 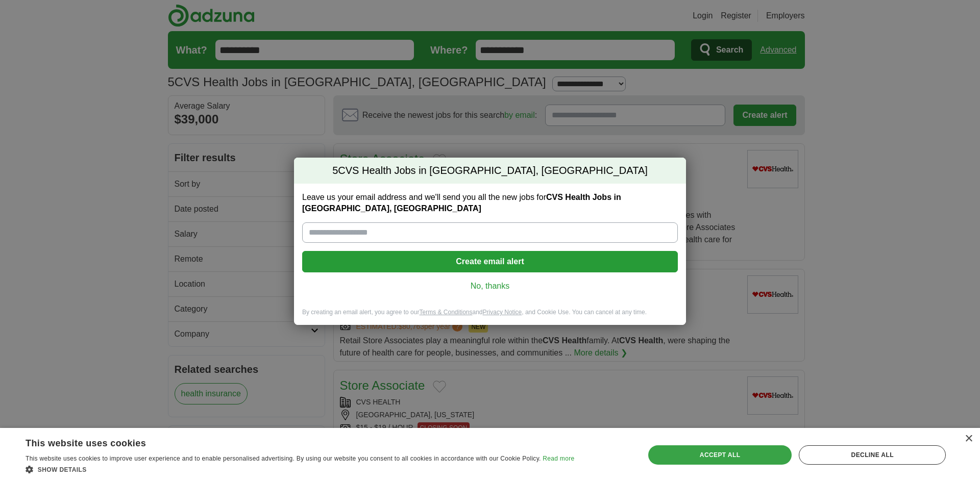 What do you see at coordinates (503, 312) in the screenshot?
I see `a: Privacy Notice` at bounding box center [503, 312].